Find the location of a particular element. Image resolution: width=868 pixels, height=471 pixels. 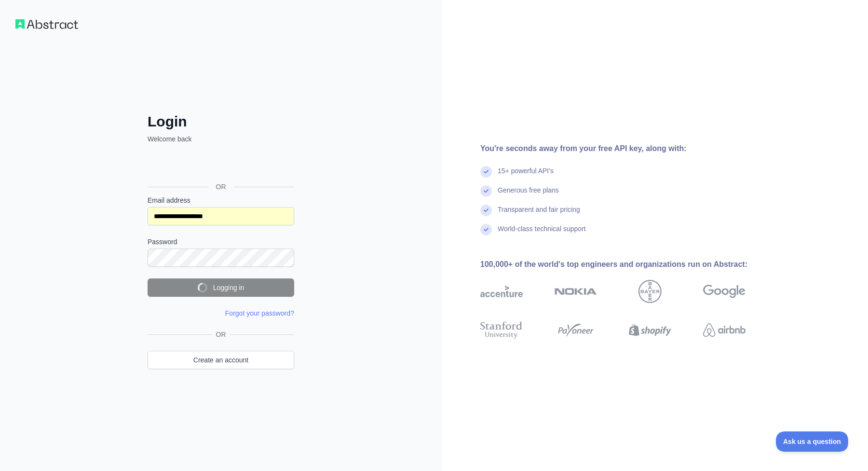

label: Password is located at coordinates (221, 242).